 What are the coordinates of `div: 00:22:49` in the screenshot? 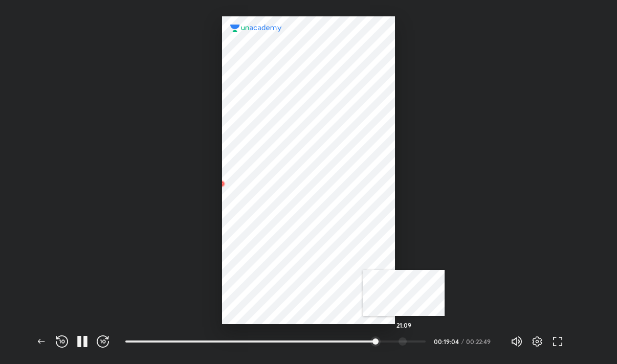 It's located at (480, 341).